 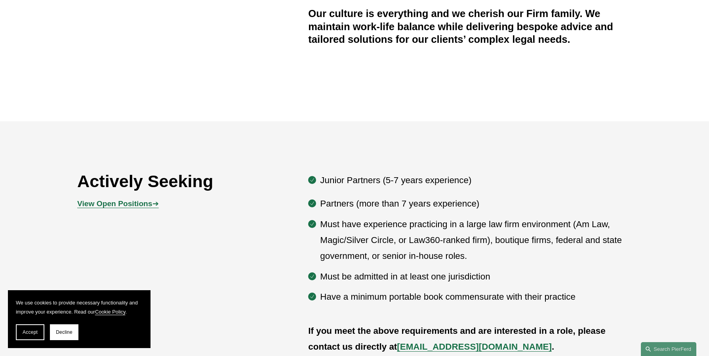 I want to click on h2: Actively Seeking, so click(x=170, y=181).